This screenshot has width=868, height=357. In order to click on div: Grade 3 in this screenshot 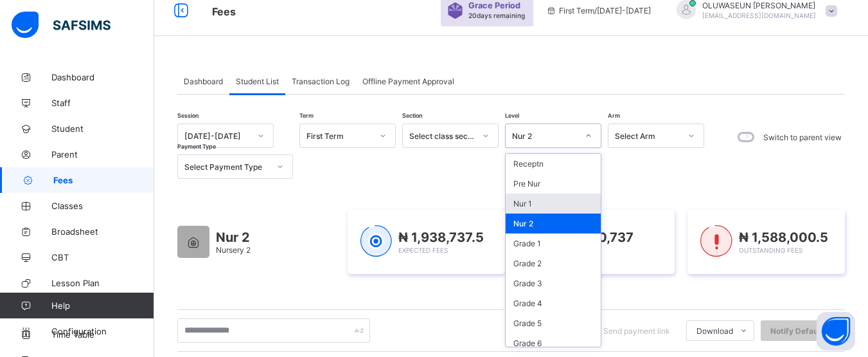, I will do `click(553, 283)`.